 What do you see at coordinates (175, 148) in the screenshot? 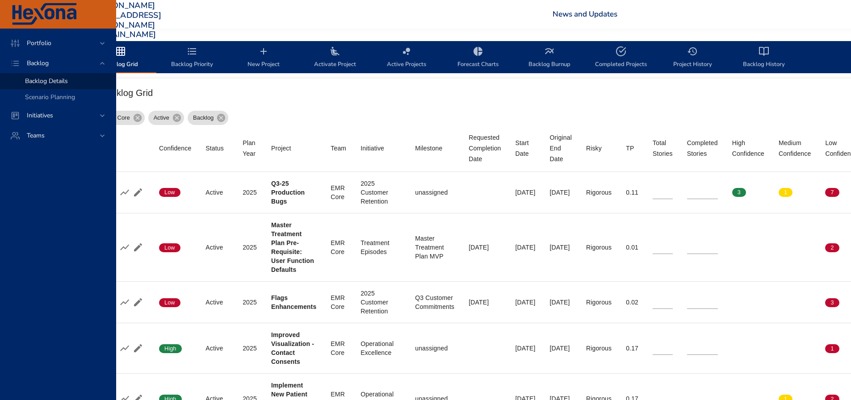
I see `div: Confidence` at bounding box center [175, 148].